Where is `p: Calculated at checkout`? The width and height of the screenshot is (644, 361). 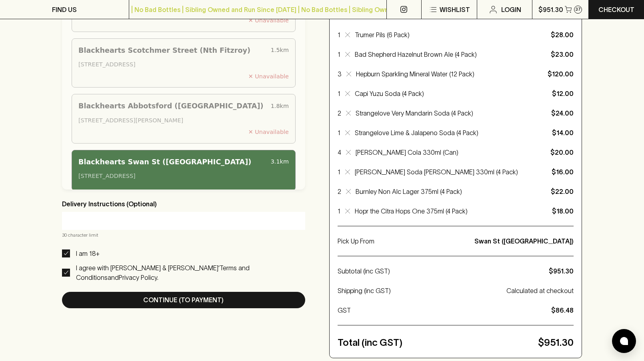
p: Calculated at checkout is located at coordinates (540, 290).